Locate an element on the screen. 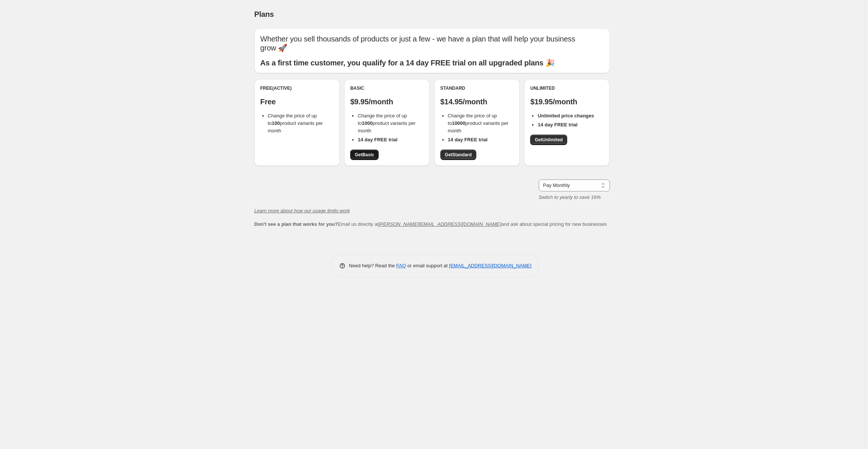  a: GetUnlimited is located at coordinates (549, 140).